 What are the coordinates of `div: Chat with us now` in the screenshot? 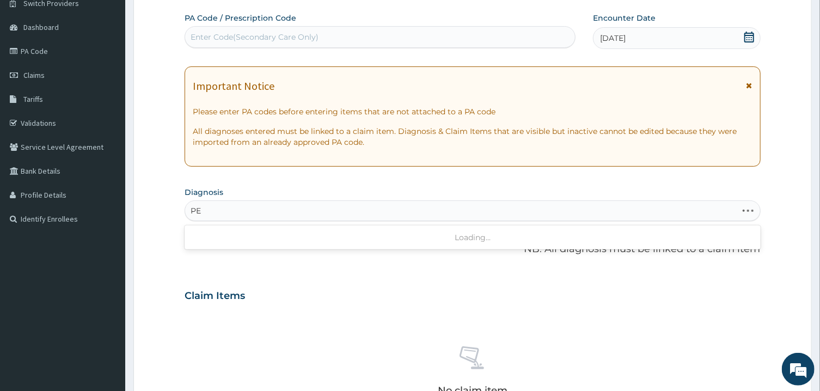 It's located at (120, 68).